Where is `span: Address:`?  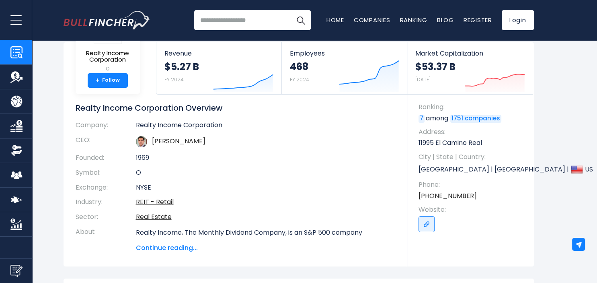
span: Address: is located at coordinates (472, 132).